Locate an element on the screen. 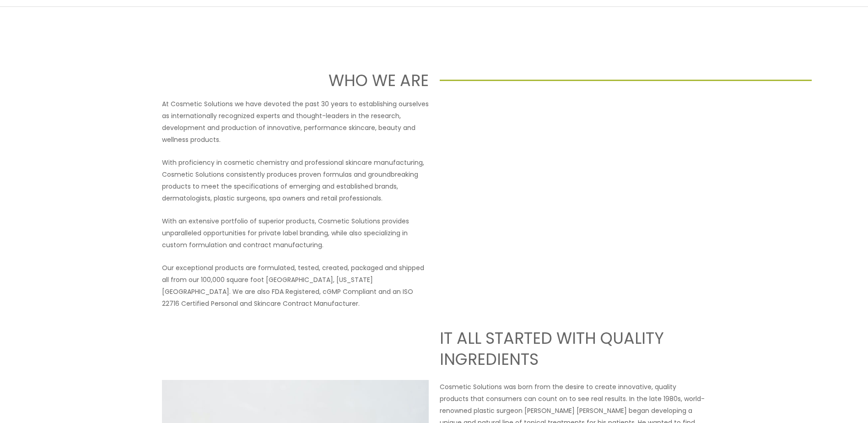  h1: WHO WE ARE is located at coordinates (242, 80).